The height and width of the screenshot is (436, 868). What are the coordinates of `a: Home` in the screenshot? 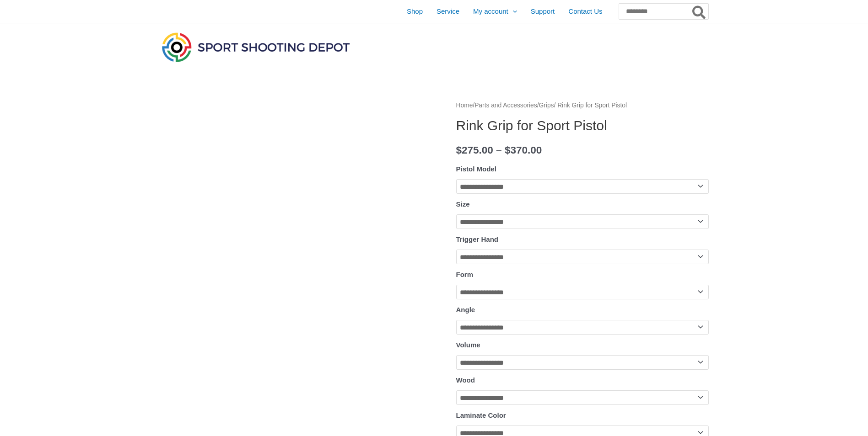 It's located at (465, 105).